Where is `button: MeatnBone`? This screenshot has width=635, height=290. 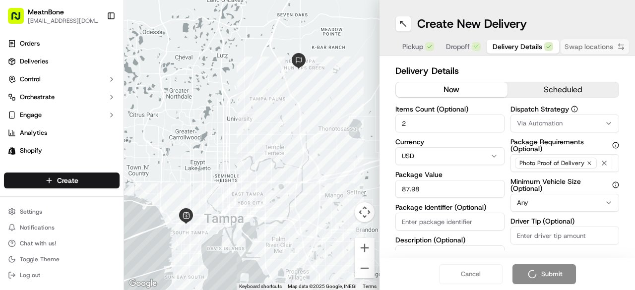 button: MeatnBone is located at coordinates (46, 12).